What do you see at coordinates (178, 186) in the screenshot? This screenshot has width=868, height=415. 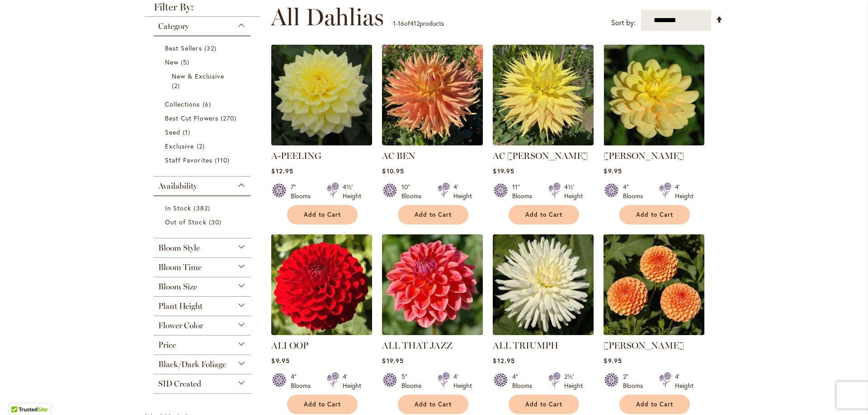 I see `span: Availability` at bounding box center [178, 186].